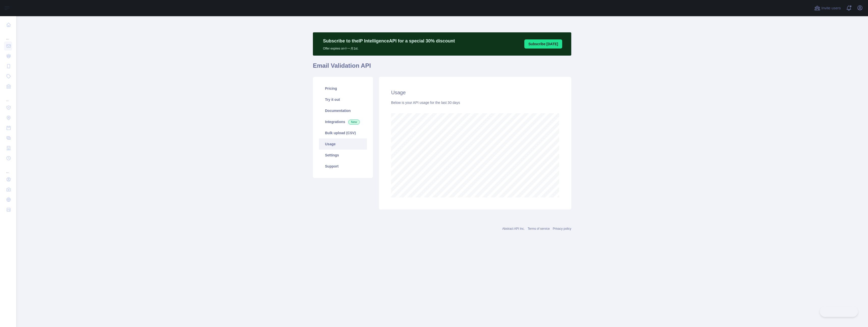 This screenshot has height=327, width=868. What do you see at coordinates (827, 8) in the screenshot?
I see `button: Invite users` at bounding box center [827, 8].